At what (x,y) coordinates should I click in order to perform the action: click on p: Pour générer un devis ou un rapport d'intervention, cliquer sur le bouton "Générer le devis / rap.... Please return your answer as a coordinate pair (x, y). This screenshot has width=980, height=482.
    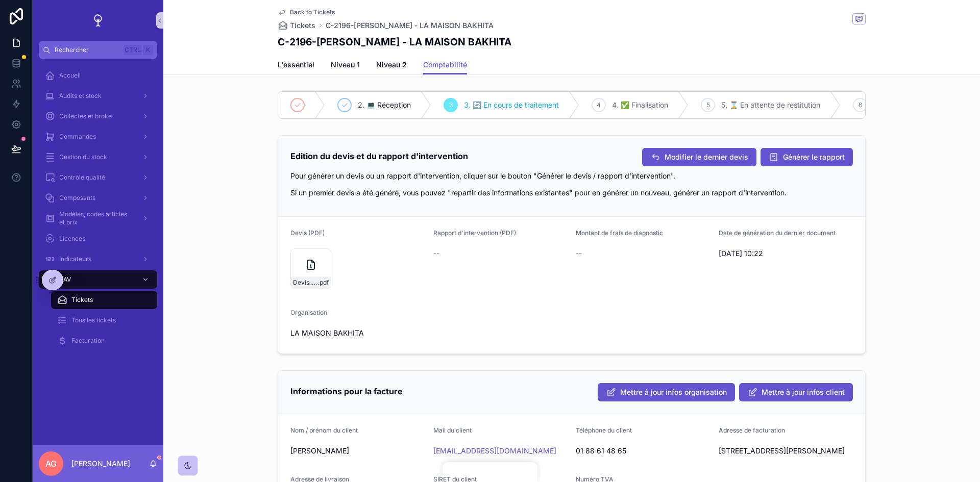
    Looking at the image, I should click on (572, 176).